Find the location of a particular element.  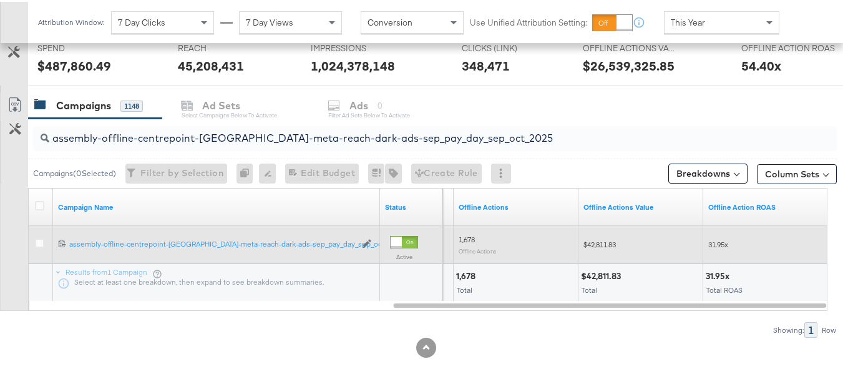

a: Your campaign name. is located at coordinates (217, 205).